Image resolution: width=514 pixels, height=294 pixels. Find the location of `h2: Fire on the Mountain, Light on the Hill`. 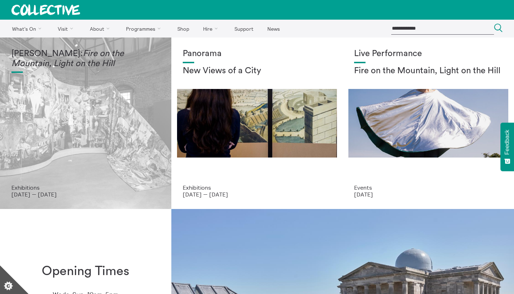

h2: Fire on the Mountain, Light on the Hill is located at coordinates (429, 71).